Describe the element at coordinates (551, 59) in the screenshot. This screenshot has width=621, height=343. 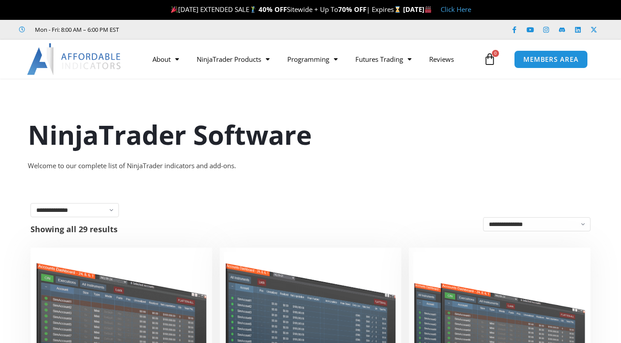
I see `a: MEMBERS AREA` at that location.